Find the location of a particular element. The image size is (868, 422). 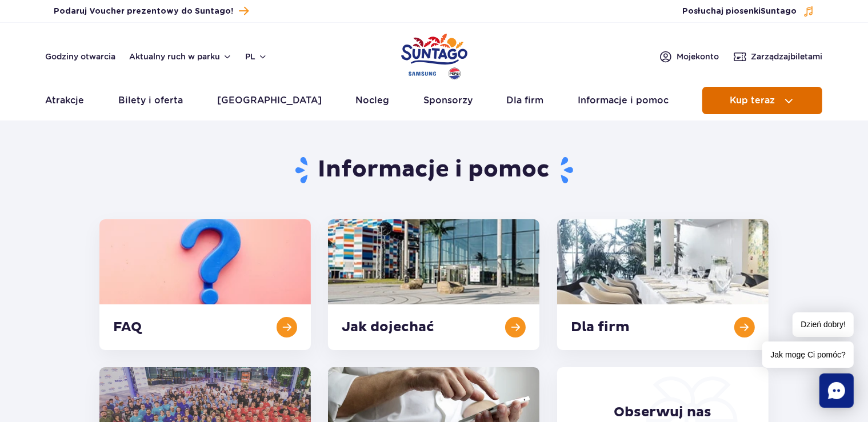

a: Mojekonto is located at coordinates (689, 56).